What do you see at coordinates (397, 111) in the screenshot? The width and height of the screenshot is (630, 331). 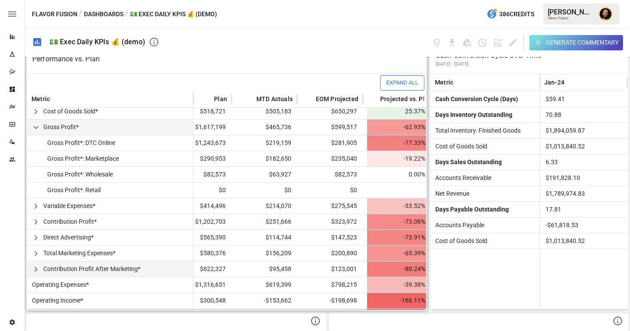 I see `span: 25.37%` at bounding box center [397, 111].